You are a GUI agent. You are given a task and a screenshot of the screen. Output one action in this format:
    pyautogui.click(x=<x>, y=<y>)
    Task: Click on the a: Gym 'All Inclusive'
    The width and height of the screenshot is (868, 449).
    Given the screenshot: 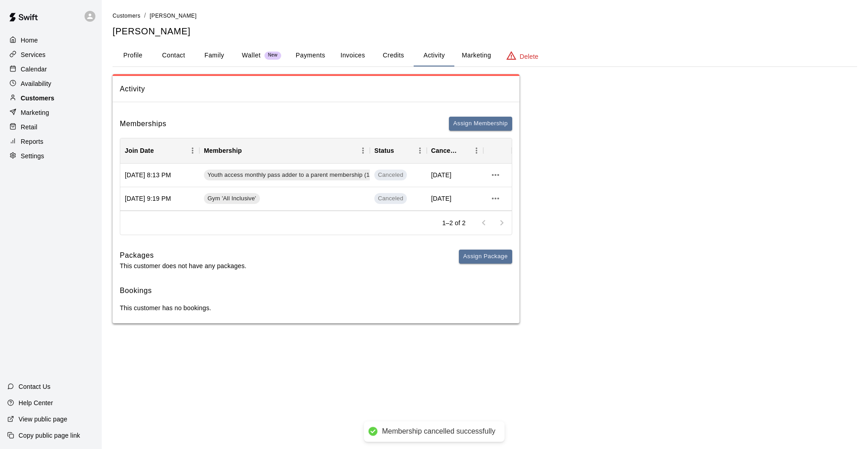 What is the action you would take?
    pyautogui.click(x=233, y=198)
    